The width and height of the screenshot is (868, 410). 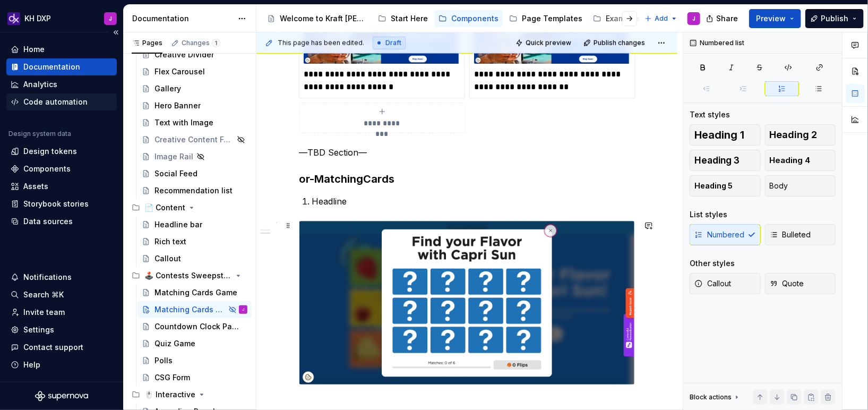 I want to click on a: Storybook stories, so click(x=62, y=204).